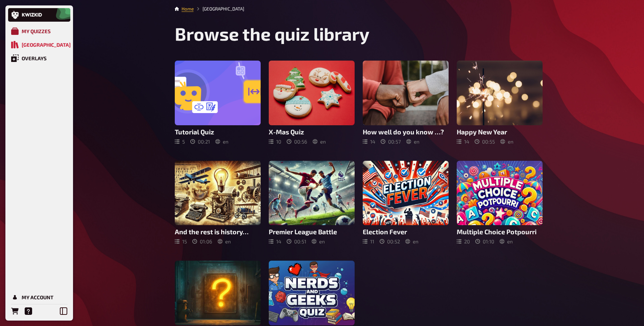  I want to click on a: X-Mas Quiz1000:56en, so click(312, 103).